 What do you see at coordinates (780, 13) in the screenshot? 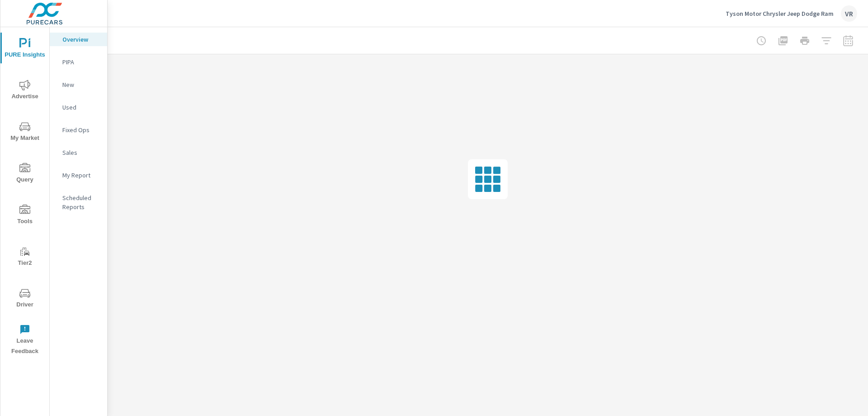
I see `p: Tyson Motor Chrysler Jeep Dodge Ram` at bounding box center [780, 13].